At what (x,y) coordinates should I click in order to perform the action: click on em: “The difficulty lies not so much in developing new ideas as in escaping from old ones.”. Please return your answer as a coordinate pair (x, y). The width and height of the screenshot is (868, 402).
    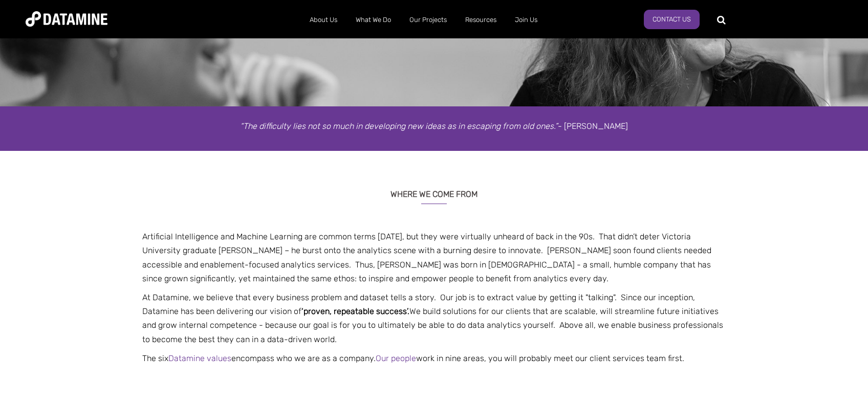
    Looking at the image, I should click on (398, 126).